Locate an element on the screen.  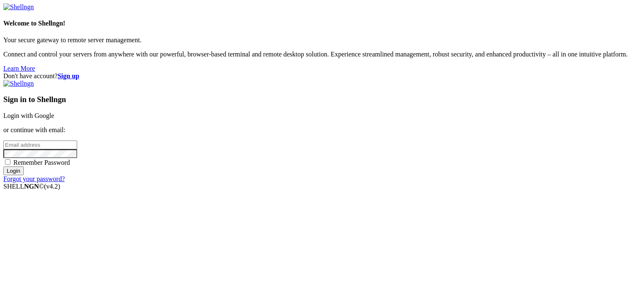
h3: Sign in to Shellngn is located at coordinates (321, 99).